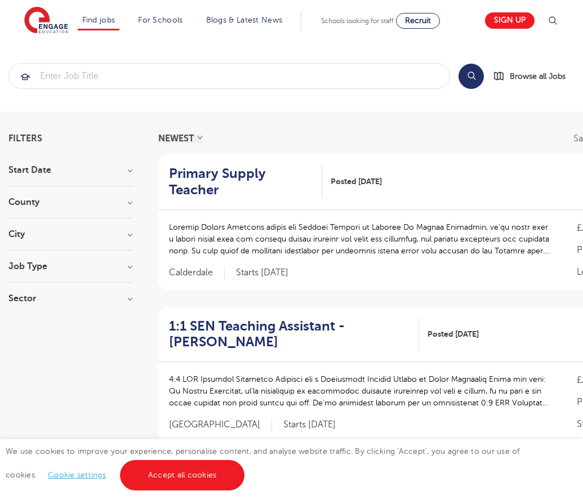 This screenshot has height=500, width=583. I want to click on input: Submit, so click(229, 76).